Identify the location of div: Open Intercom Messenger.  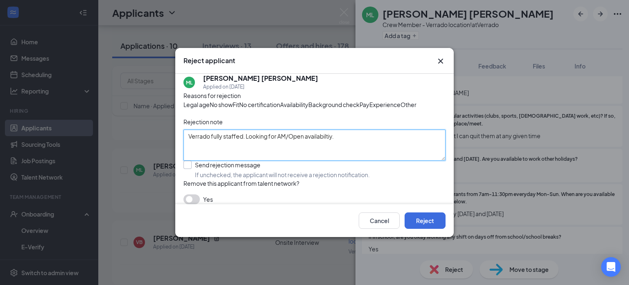
(611, 267).